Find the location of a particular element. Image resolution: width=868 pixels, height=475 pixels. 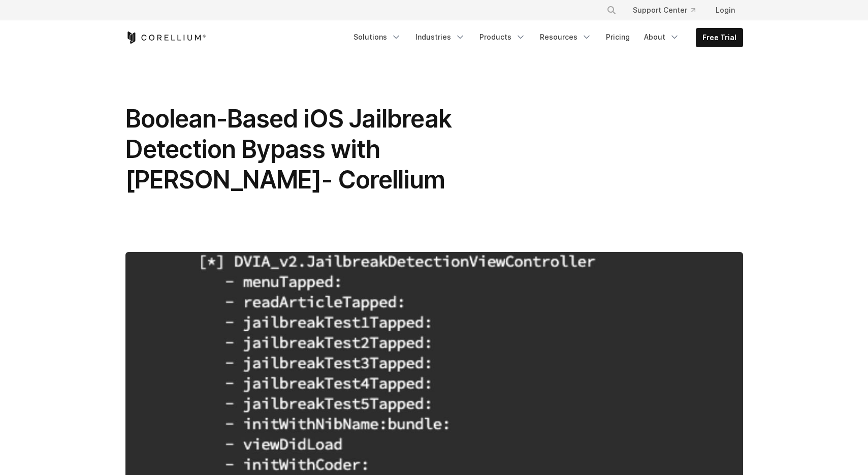

a: Products is located at coordinates (502, 37).